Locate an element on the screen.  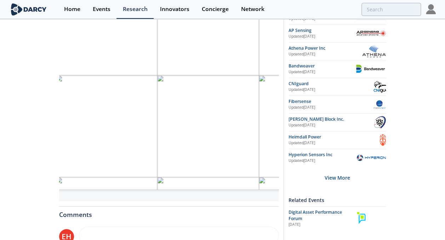
img: CNIguard is located at coordinates (380, 86).